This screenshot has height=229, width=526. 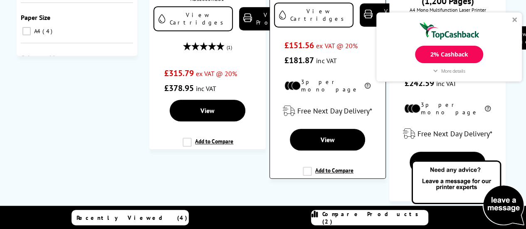 I want to click on input: A4 4, so click(x=27, y=31).